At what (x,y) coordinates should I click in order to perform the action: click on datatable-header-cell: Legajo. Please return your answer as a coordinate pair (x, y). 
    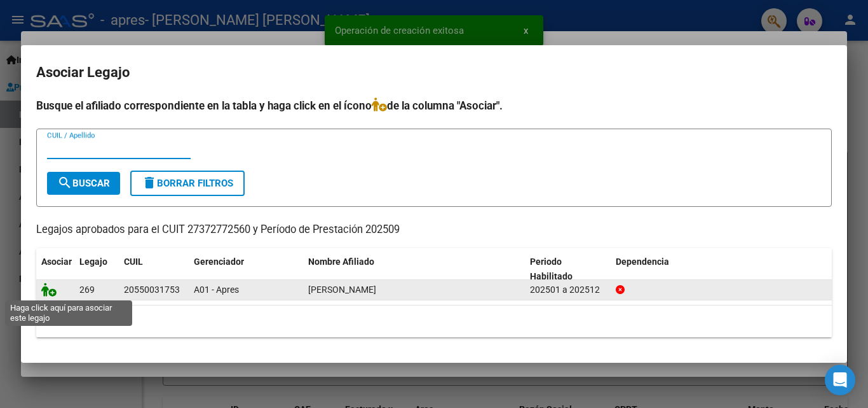
    Looking at the image, I should click on (97, 269).